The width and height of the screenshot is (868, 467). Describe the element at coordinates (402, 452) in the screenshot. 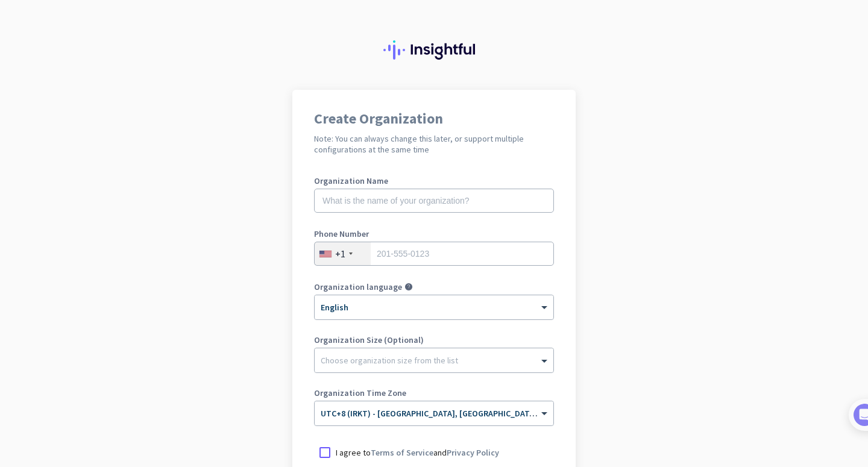

I see `a: Terms of Service` at that location.